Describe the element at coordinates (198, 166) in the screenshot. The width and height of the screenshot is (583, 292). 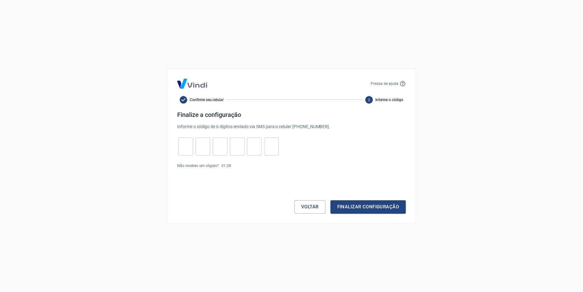
I see `p: Não recebeu um cógido?` at that location.